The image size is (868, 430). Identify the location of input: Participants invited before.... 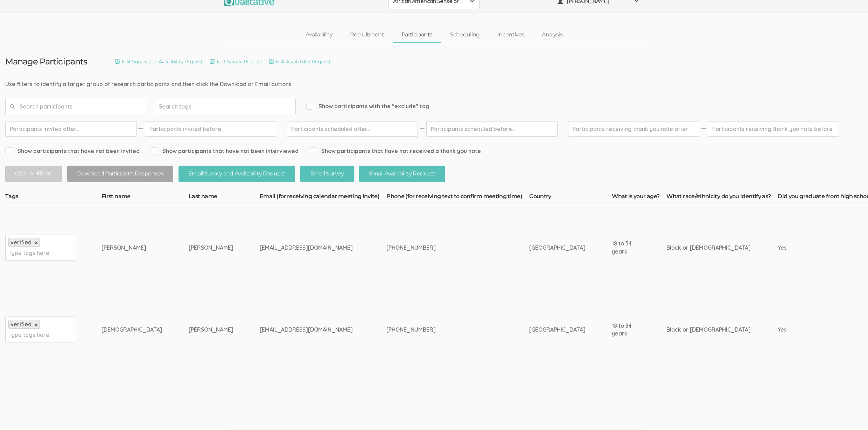
(210, 129).